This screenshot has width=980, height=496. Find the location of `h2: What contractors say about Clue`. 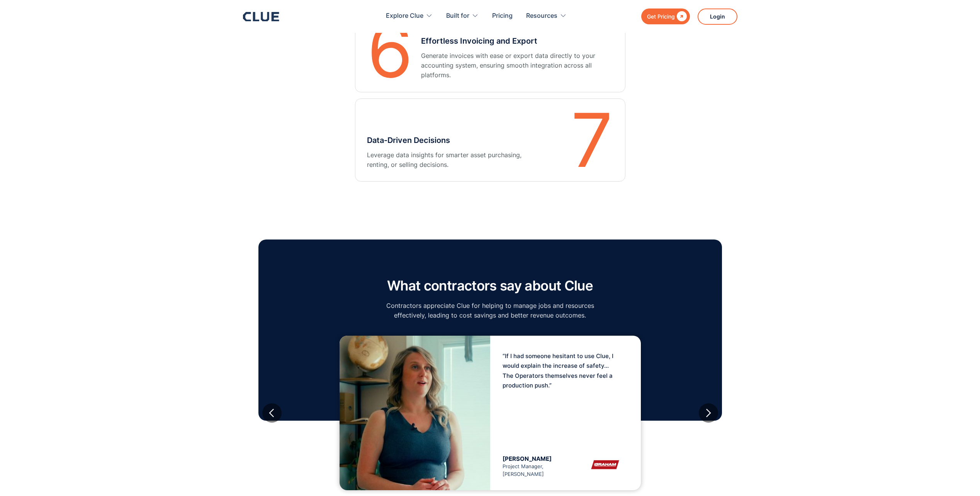

h2: What contractors say about Clue is located at coordinates (490, 285).